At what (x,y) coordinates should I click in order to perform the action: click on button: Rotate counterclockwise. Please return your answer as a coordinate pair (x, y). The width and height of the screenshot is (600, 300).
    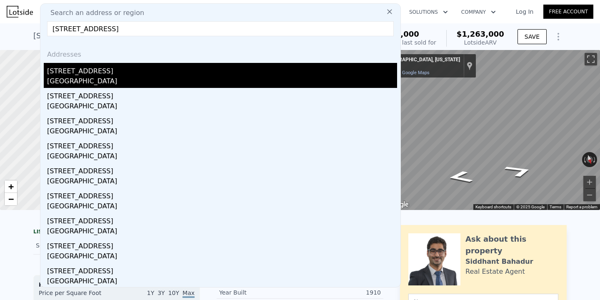
    Looking at the image, I should click on (585, 160).